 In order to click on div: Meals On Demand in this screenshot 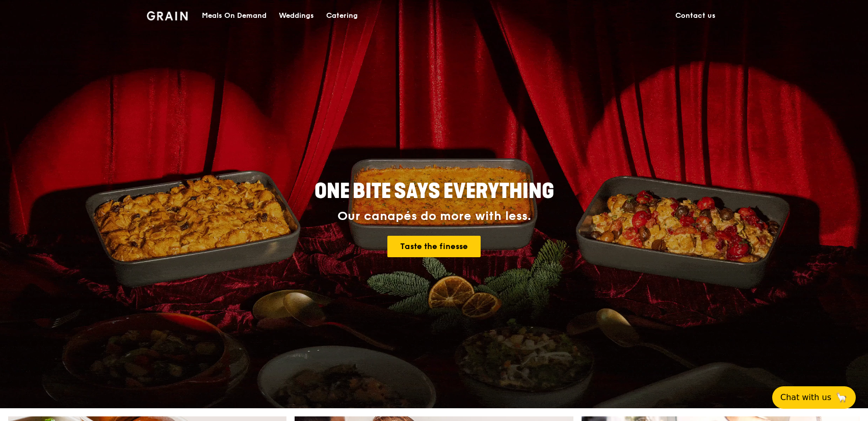, I will do `click(234, 16)`.